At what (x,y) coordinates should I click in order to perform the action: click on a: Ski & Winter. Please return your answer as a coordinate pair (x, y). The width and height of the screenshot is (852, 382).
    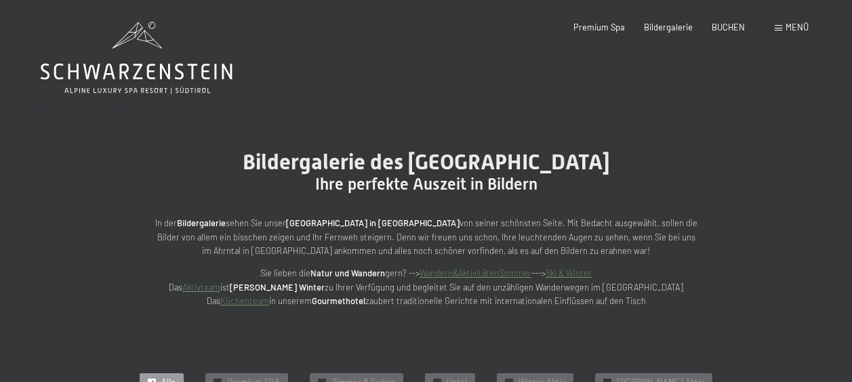
    Looking at the image, I should click on (569, 273).